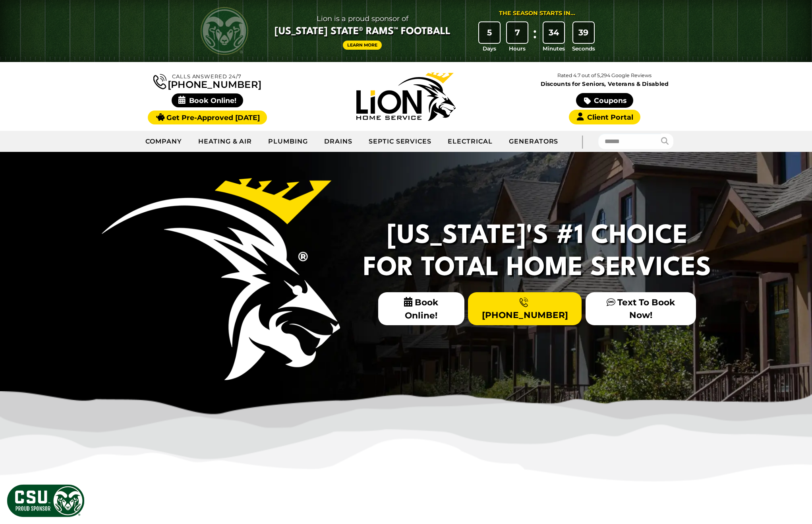 The height and width of the screenshot is (524, 812). What do you see at coordinates (489, 48) in the screenshot?
I see `span: Days` at bounding box center [489, 48].